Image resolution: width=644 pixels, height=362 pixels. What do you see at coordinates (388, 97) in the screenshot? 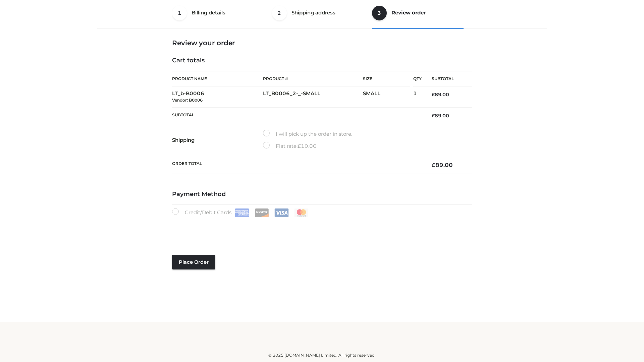
I see `td: SMALL` at bounding box center [388, 97].